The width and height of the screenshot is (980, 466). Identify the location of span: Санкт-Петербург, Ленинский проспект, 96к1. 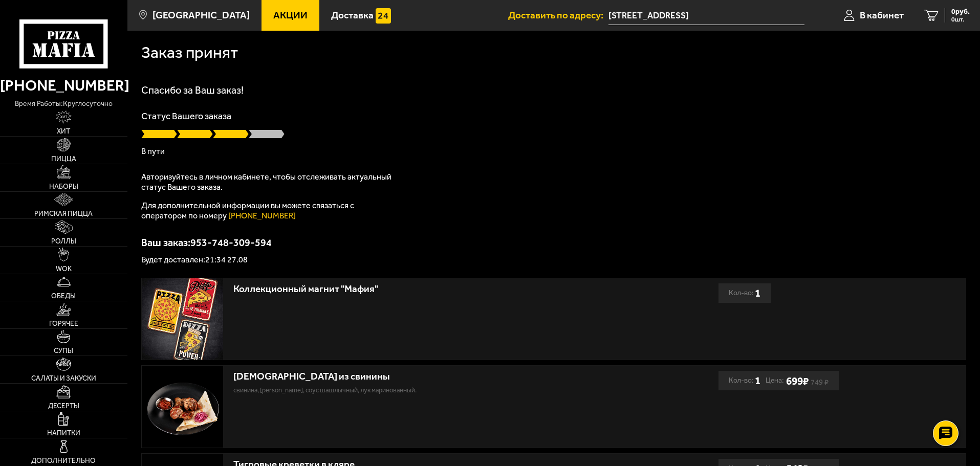
(706, 15).